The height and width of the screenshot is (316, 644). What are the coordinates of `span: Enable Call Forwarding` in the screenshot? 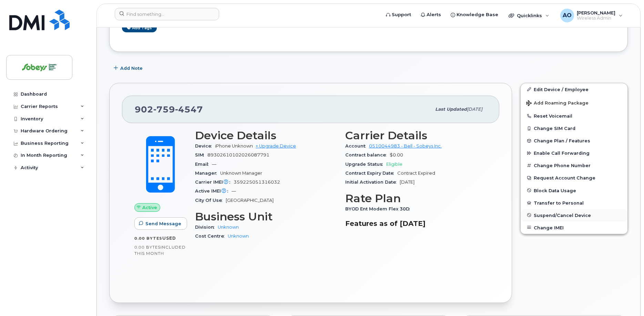 It's located at (562, 153).